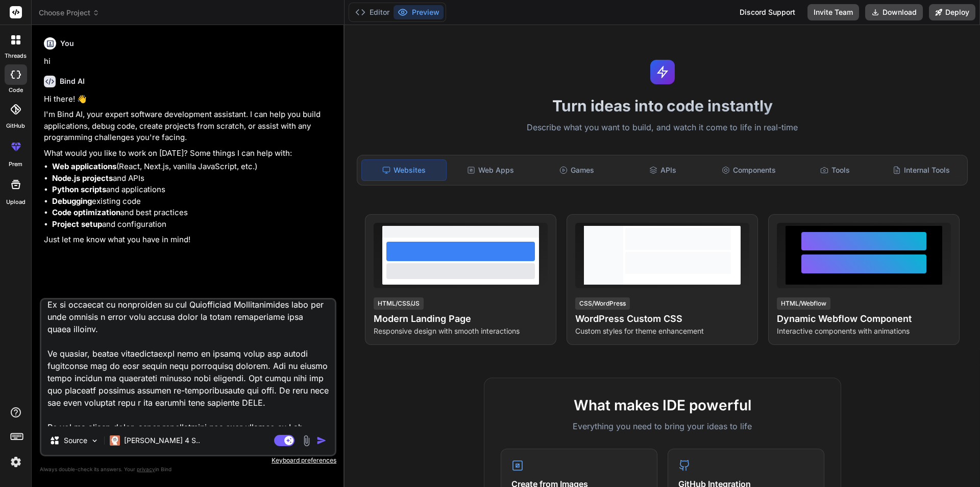  What do you see at coordinates (188, 460) in the screenshot?
I see `p: Keyboard preferences` at bounding box center [188, 460].